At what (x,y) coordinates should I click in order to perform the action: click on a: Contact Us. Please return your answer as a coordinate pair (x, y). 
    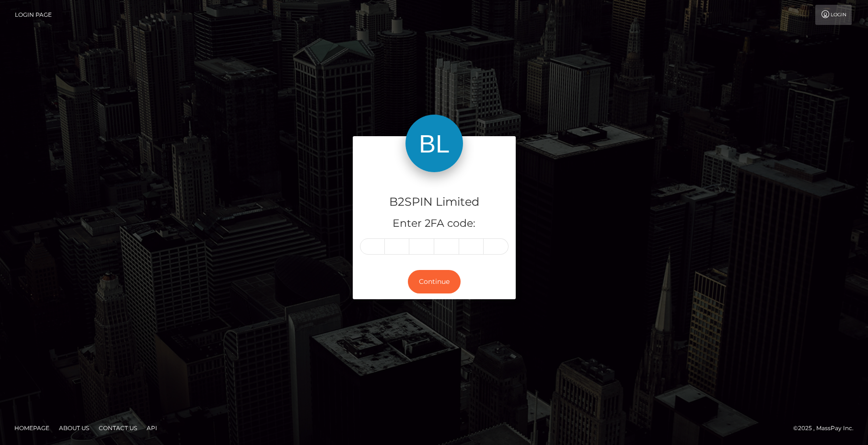
    Looking at the image, I should click on (118, 428).